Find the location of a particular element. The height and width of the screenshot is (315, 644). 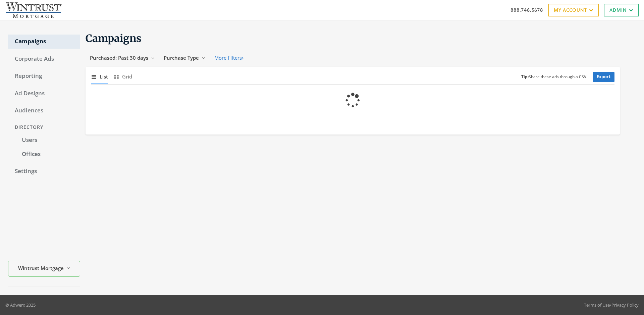

div: Directory is located at coordinates (44, 127).